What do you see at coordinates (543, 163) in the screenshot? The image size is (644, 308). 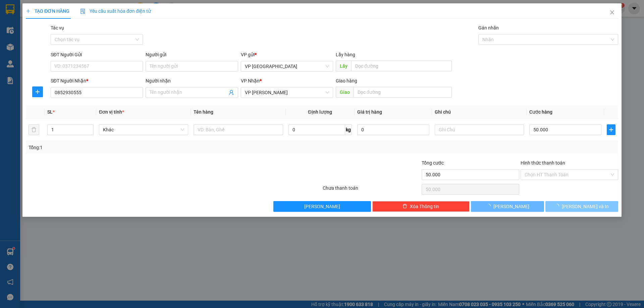 I see `label: Hình thức thanh toán` at bounding box center [543, 163].